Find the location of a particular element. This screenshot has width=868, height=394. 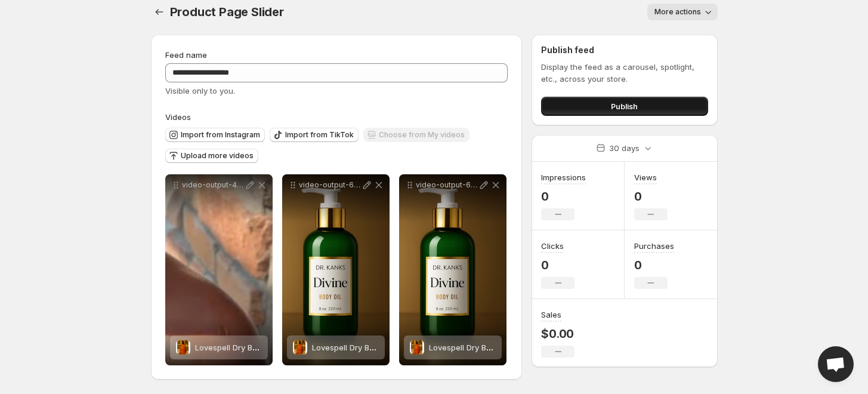

button: Import from Instagram is located at coordinates (215, 135).